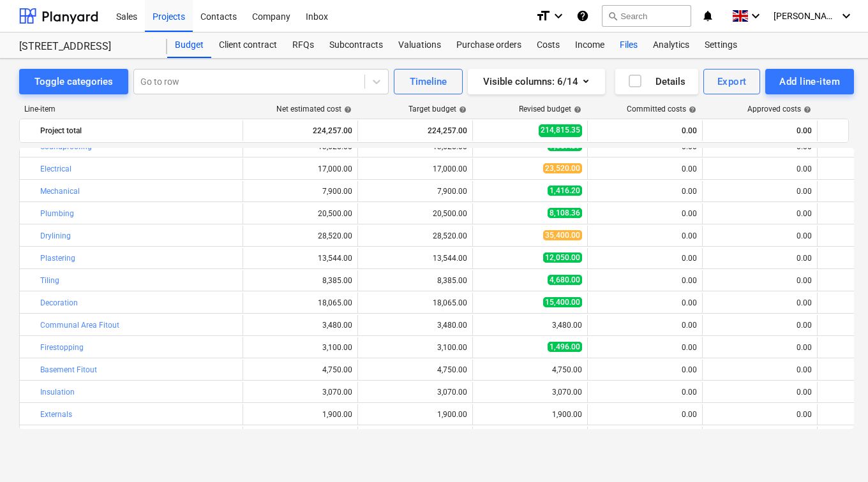  Describe the element at coordinates (836, 452) in the screenshot. I see `div: Chat Widget` at that location.